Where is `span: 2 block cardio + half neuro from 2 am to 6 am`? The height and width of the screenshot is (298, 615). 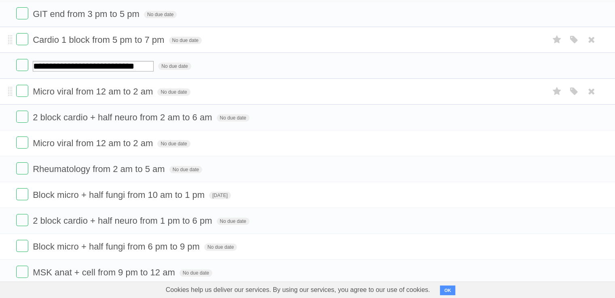
span: 2 block cardio + half neuro from 2 am to 6 am is located at coordinates (123, 117).